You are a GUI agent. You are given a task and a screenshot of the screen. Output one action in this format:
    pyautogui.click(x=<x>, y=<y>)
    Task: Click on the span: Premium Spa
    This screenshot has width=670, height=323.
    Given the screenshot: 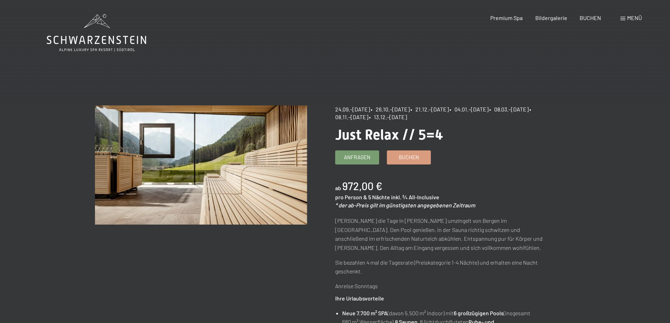 What is the action you would take?
    pyautogui.click(x=507, y=18)
    